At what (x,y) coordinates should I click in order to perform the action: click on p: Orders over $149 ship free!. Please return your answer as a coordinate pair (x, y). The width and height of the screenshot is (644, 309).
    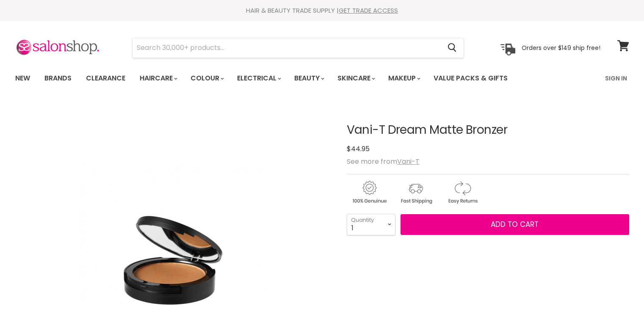
    Looking at the image, I should click on (561, 47).